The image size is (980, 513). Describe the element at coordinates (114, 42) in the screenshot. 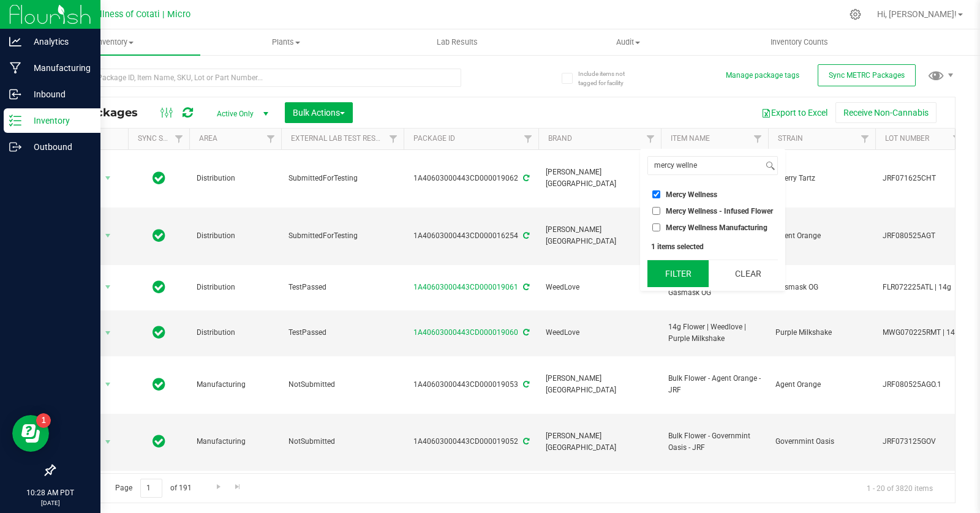

I see `span: Inventory` at that location.